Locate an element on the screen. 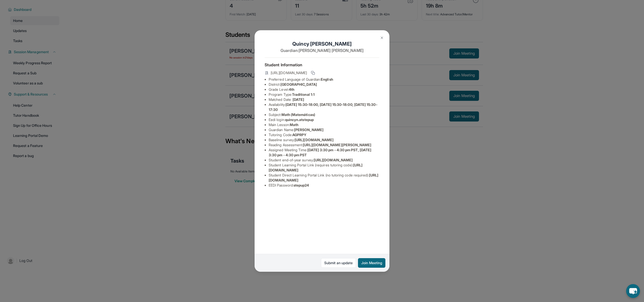  button: Copy link is located at coordinates (313, 73).